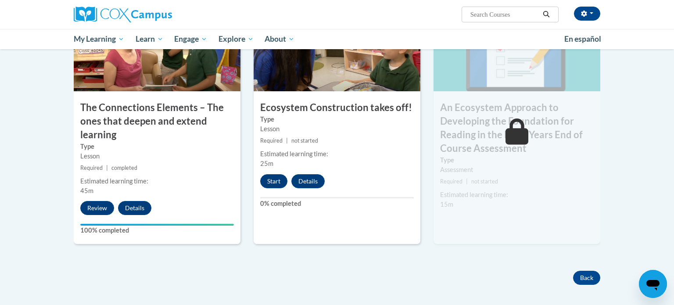 This screenshot has height=305, width=674. Describe the element at coordinates (583, 39) in the screenshot. I see `a: En español` at that location.